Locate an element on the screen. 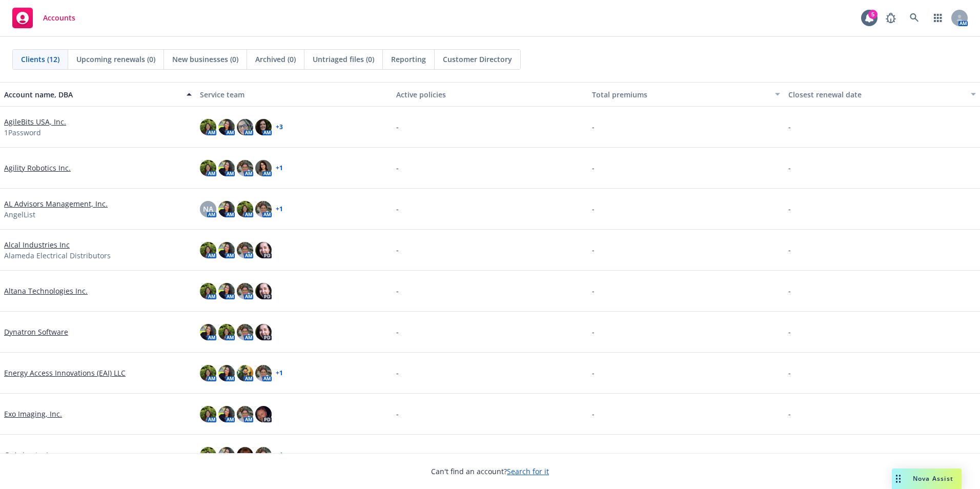  span: Can't find an account? is located at coordinates (490, 471).